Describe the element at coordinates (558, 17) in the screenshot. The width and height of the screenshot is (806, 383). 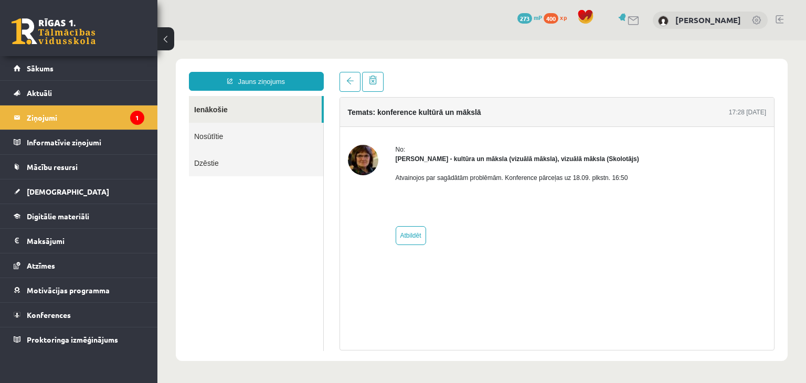
I see `a: 400 xp` at that location.